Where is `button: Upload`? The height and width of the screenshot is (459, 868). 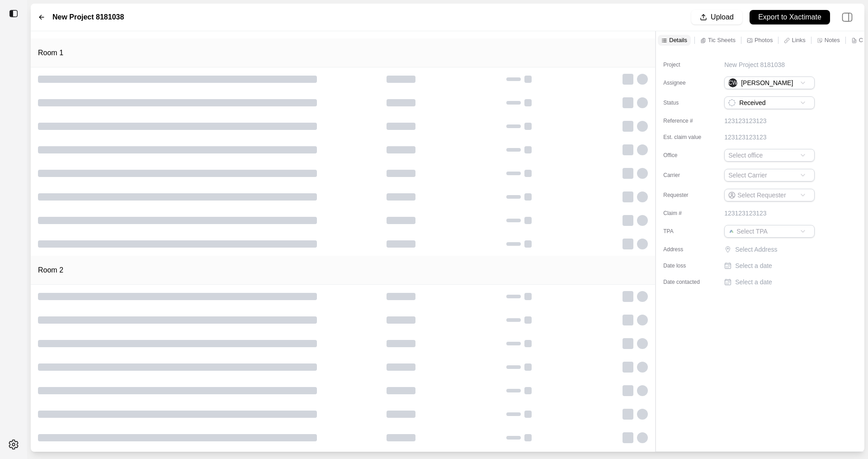
button: Upload is located at coordinates (717, 17).